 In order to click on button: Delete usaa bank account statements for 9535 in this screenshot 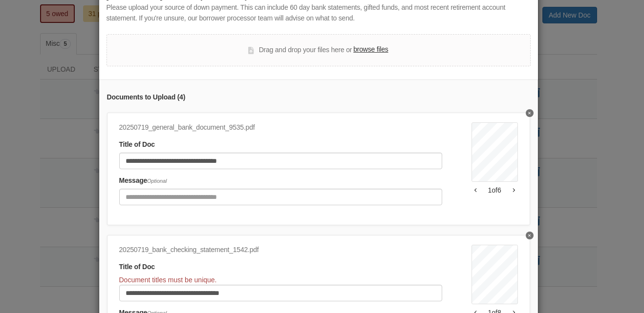, I will do `click(530, 114)`.